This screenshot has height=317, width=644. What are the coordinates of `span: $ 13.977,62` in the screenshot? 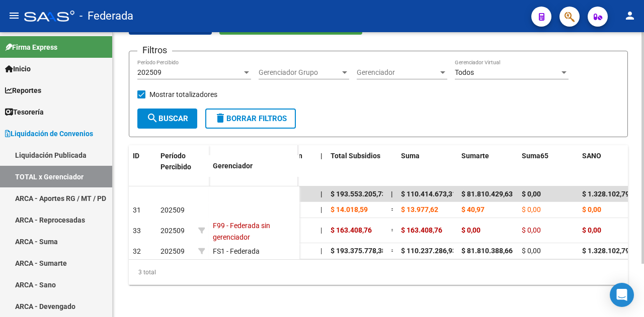 It's located at (420, 209).